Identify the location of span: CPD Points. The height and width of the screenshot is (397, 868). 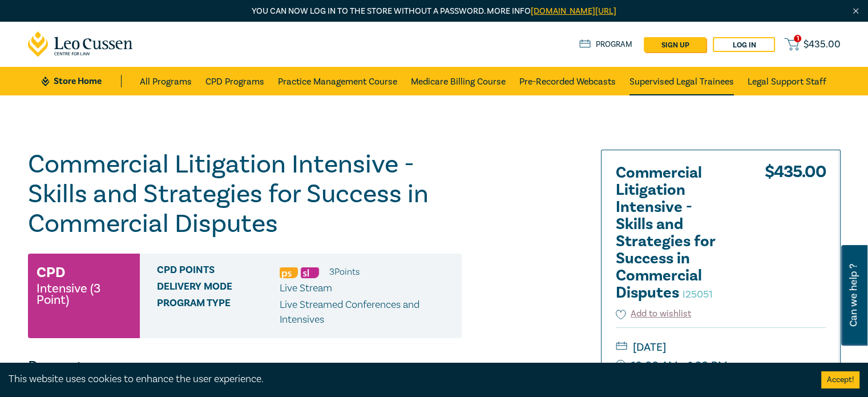
(218, 272).